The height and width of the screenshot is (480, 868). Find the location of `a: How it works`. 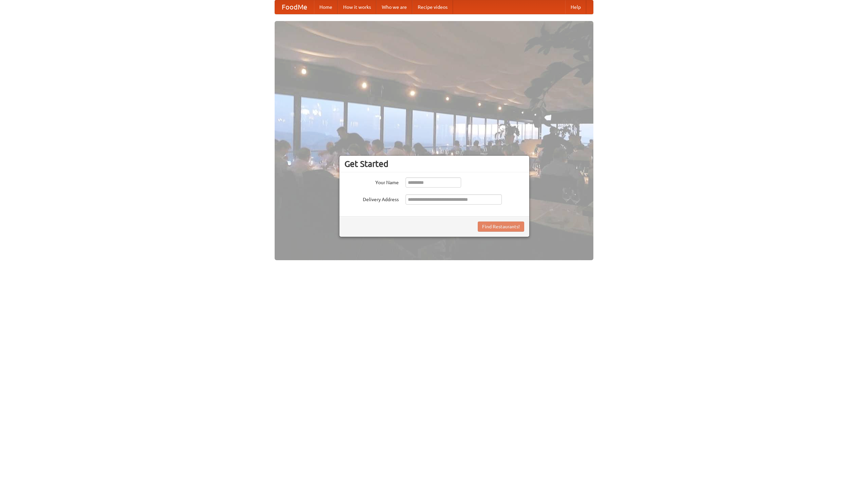

a: How it works is located at coordinates (357, 7).